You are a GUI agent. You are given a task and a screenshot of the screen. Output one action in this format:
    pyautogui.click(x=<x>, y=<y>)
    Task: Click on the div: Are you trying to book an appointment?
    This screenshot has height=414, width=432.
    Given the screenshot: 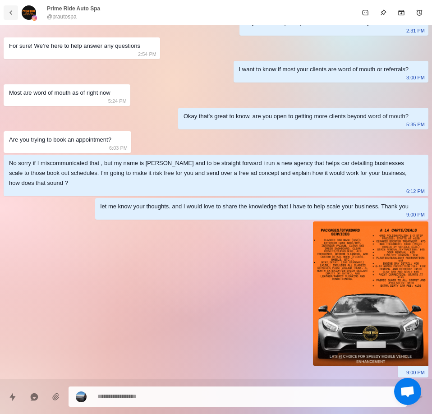 What is the action you would take?
    pyautogui.click(x=60, y=140)
    